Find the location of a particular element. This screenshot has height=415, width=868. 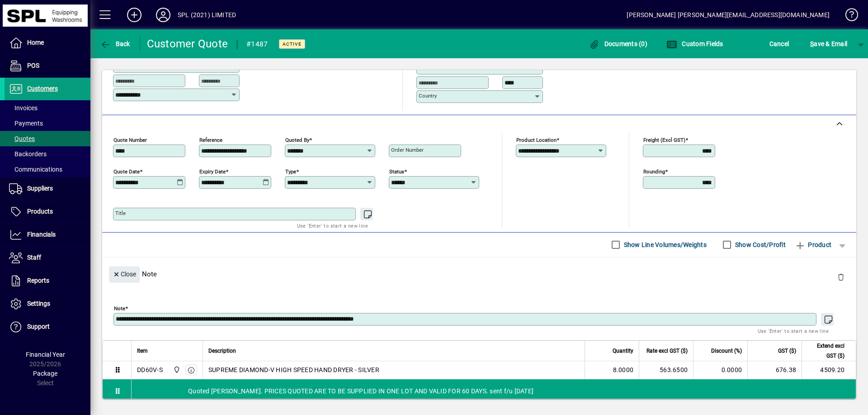

span: Customers is located at coordinates (42, 88).